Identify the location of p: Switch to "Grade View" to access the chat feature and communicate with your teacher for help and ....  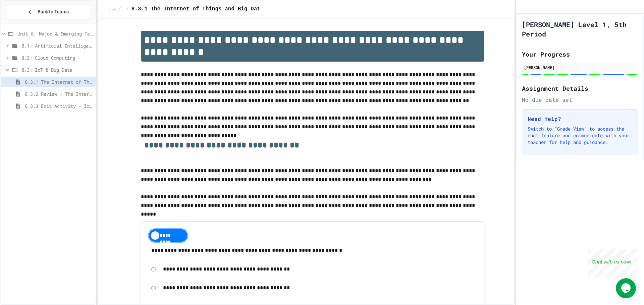
(580, 136).